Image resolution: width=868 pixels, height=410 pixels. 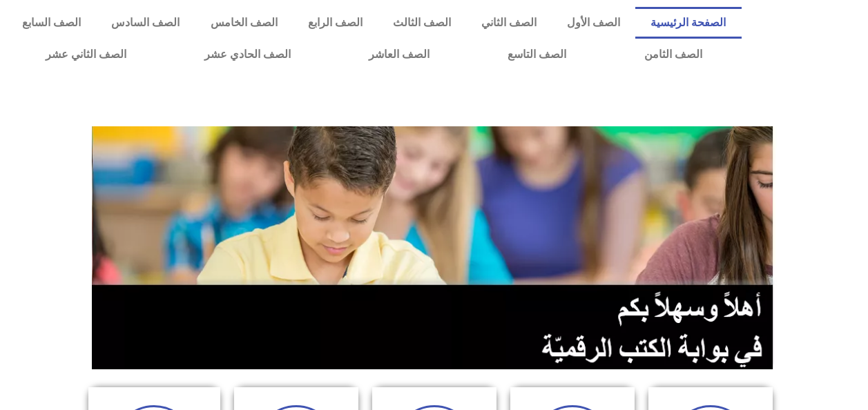 I want to click on a: الصف السابع, so click(x=51, y=23).